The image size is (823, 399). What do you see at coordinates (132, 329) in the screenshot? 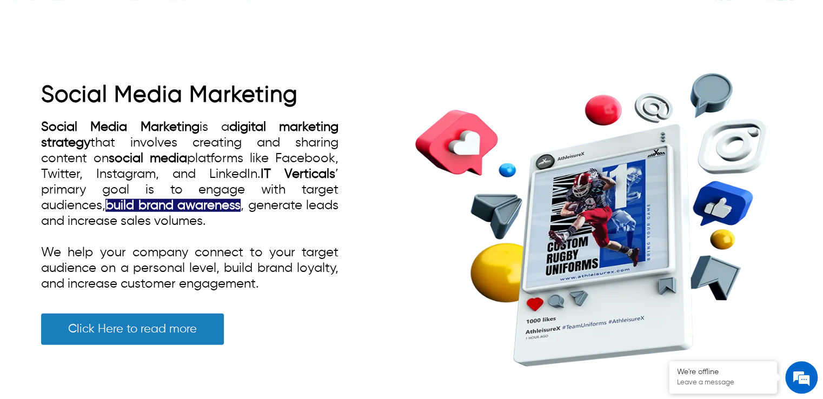
I see `a: Click Here to read more` at bounding box center [132, 329].